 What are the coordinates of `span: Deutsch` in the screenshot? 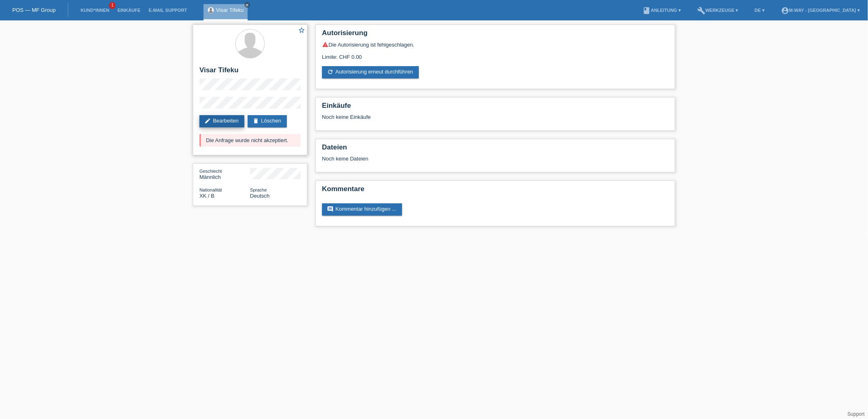 It's located at (260, 196).